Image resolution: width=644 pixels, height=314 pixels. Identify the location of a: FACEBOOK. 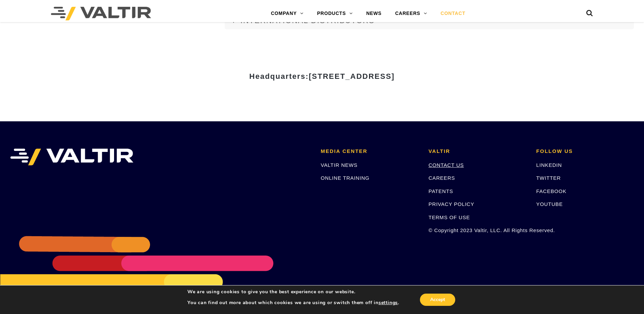
(552, 191).